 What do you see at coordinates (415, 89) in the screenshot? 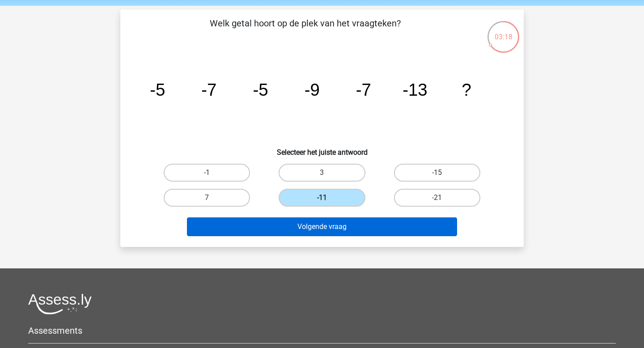
I see `tspan: -13` at bounding box center [415, 89].